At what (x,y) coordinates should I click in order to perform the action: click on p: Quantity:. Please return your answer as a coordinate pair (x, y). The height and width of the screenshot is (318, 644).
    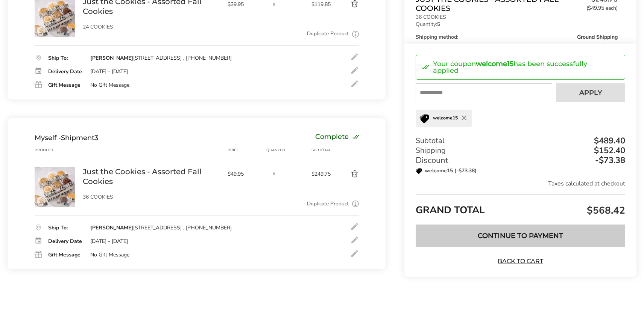
    Looking at the image, I should click on (516, 24).